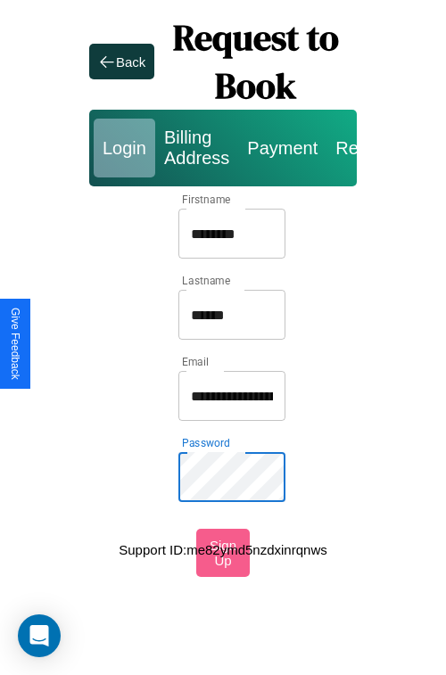 The image size is (446, 675). Describe the element at coordinates (282, 148) in the screenshot. I see `div: Payment` at that location.